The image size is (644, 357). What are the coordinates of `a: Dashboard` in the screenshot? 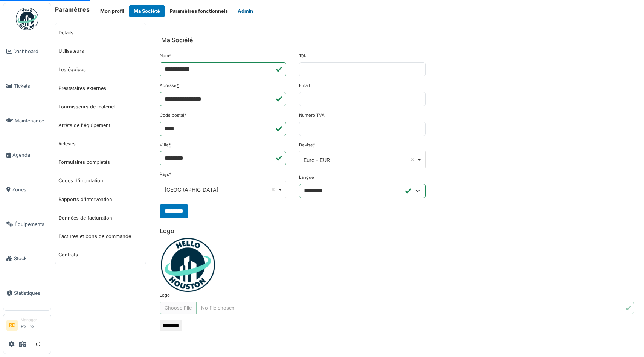 It's located at (27, 52).